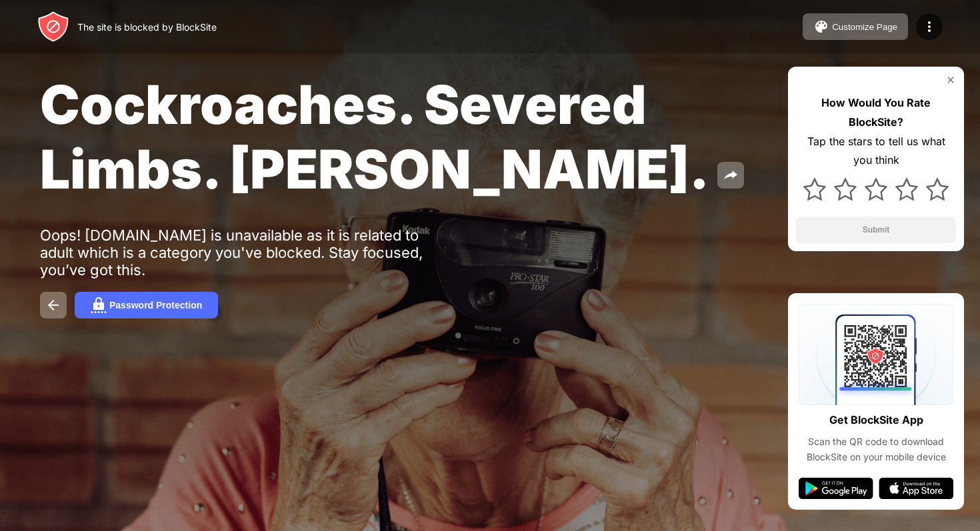  Describe the element at coordinates (53, 26) in the screenshot. I see `img: header-logo.svg` at that location.